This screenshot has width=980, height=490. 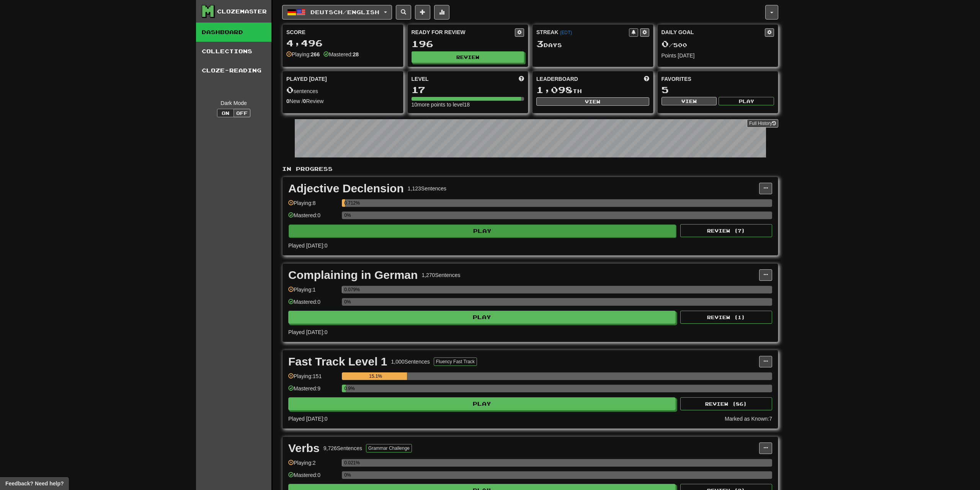 I want to click on div: Playing: 8, so click(x=313, y=205).